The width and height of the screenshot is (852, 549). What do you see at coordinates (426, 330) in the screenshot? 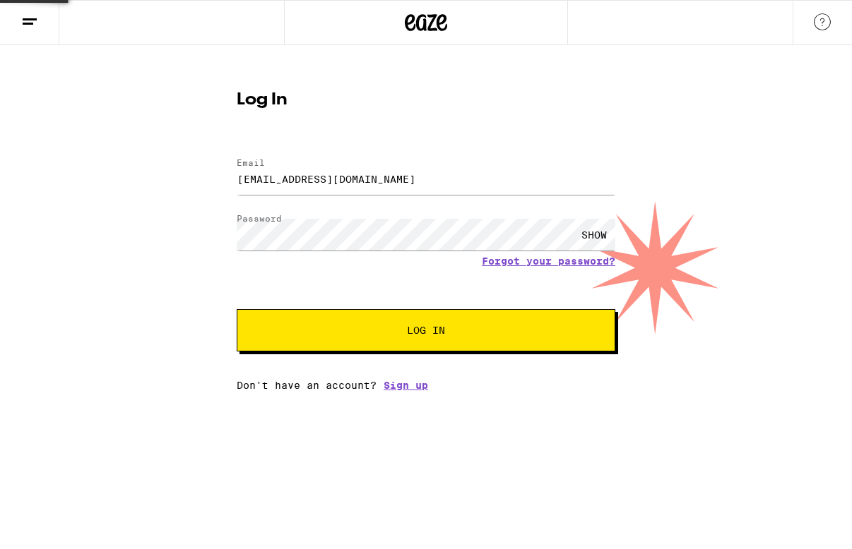
I see `span: Log In` at bounding box center [426, 330].